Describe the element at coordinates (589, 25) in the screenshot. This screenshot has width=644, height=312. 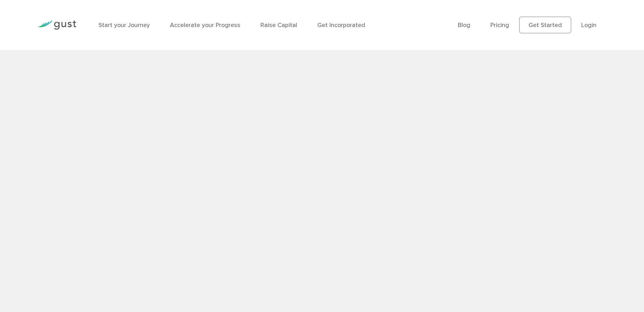
I see `a: Login` at that location.